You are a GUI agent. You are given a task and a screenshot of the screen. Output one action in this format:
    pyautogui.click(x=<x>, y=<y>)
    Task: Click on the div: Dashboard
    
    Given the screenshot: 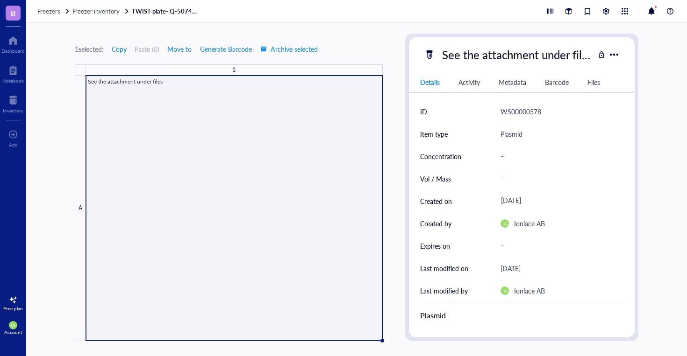 What is the action you would take?
    pyautogui.click(x=13, y=51)
    